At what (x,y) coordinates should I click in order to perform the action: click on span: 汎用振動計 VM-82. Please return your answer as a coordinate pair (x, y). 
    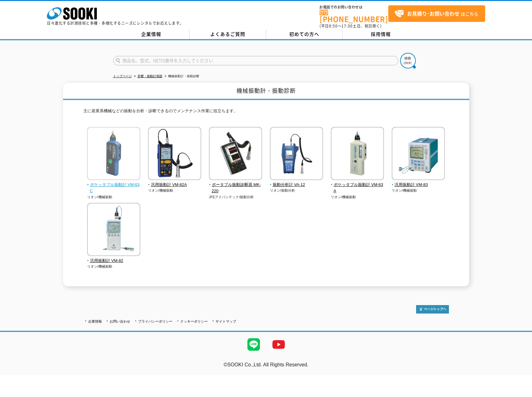
    Looking at the image, I should click on (114, 261).